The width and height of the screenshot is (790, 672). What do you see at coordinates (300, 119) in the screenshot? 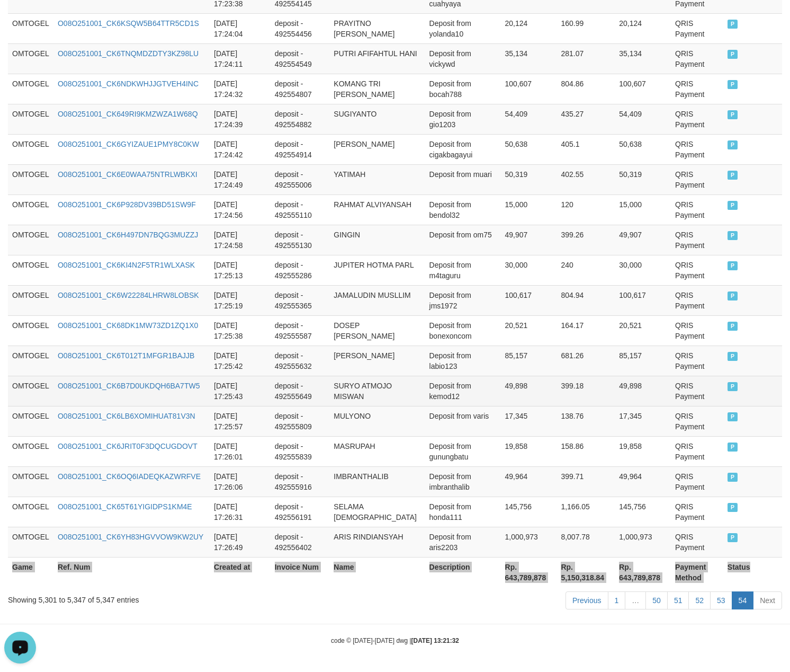
I see `td: deposit - 492554882` at bounding box center [300, 119].